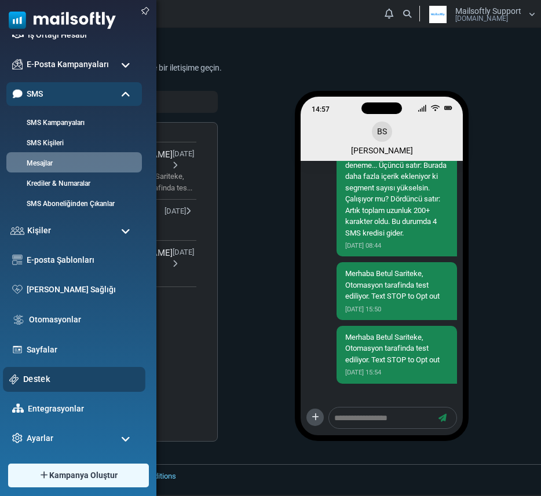  Describe the element at coordinates (17, 230) in the screenshot. I see `img: contacts-icon.svg` at that location.